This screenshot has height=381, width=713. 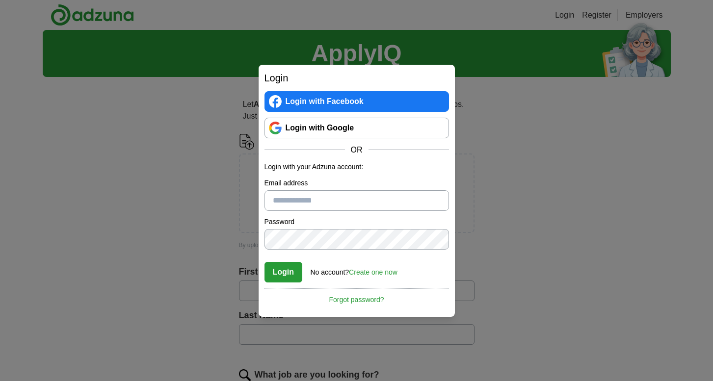 I want to click on a: Forgot password?, so click(x=357, y=297).